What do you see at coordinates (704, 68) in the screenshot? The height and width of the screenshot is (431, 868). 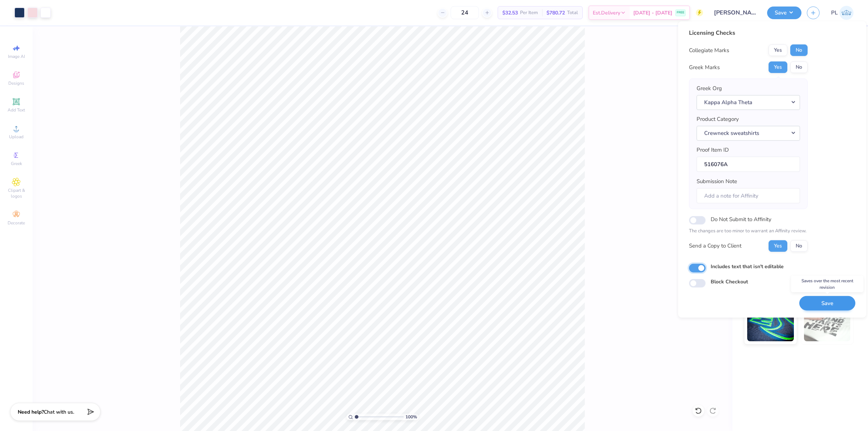 I see `div: Greek Marks` at bounding box center [704, 68].